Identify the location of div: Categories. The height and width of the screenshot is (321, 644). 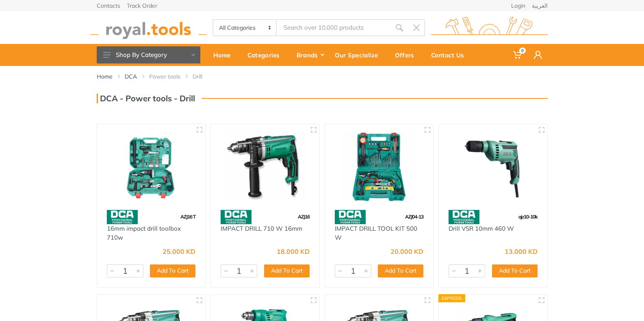
(266, 55).